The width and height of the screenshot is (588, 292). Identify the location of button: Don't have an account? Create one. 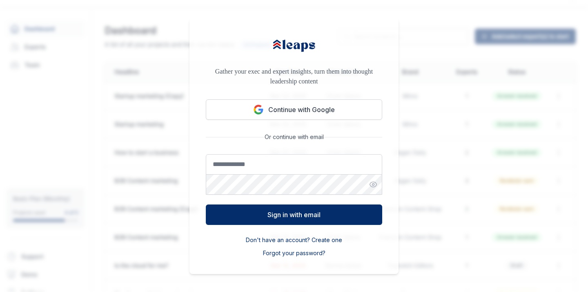
(294, 240).